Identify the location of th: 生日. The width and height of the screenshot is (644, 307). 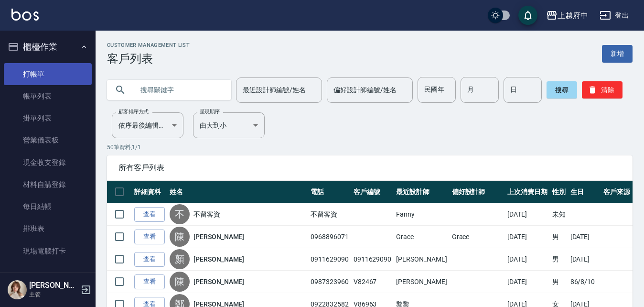
(585, 192).